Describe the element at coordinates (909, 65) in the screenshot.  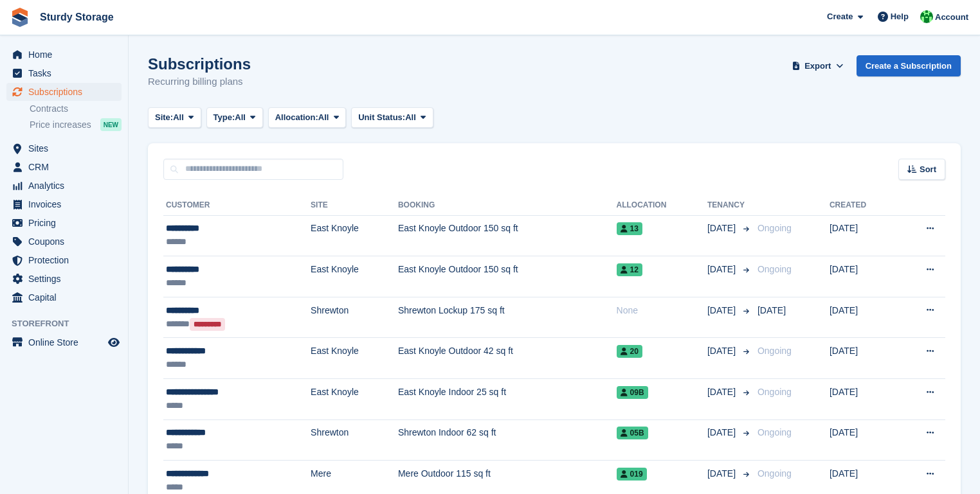
I see `a: Create a Subscription` at that location.